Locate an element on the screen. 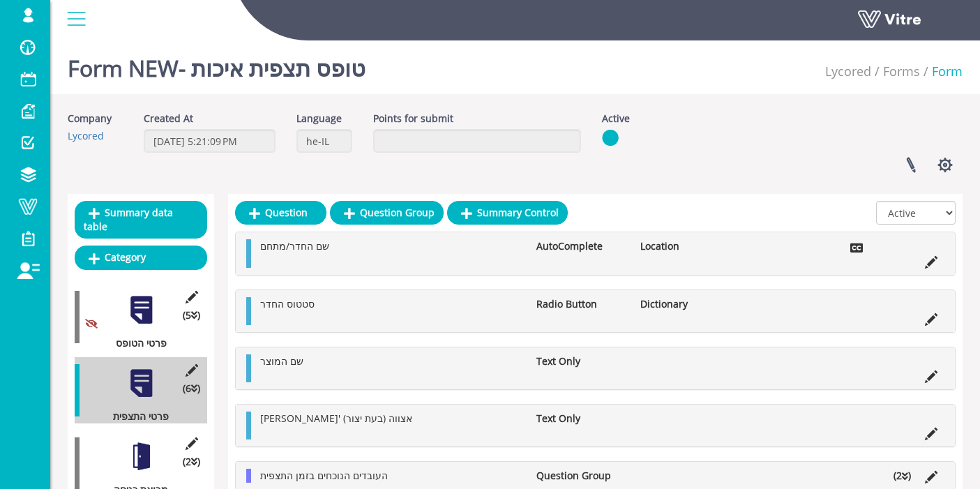  a: Category is located at coordinates (141, 258).